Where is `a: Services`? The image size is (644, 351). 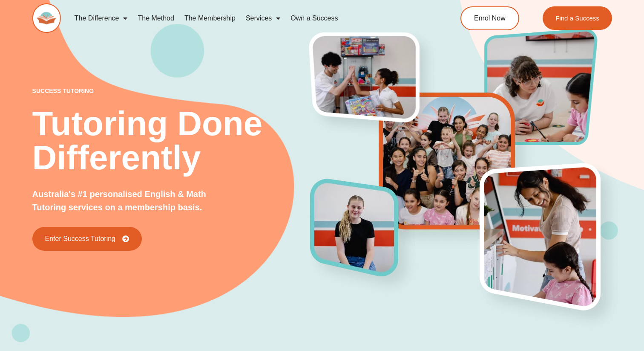 a: Services is located at coordinates (262, 19).